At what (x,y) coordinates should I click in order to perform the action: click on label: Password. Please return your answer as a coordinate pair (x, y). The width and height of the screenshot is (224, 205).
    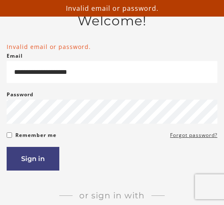
    Looking at the image, I should click on (20, 94).